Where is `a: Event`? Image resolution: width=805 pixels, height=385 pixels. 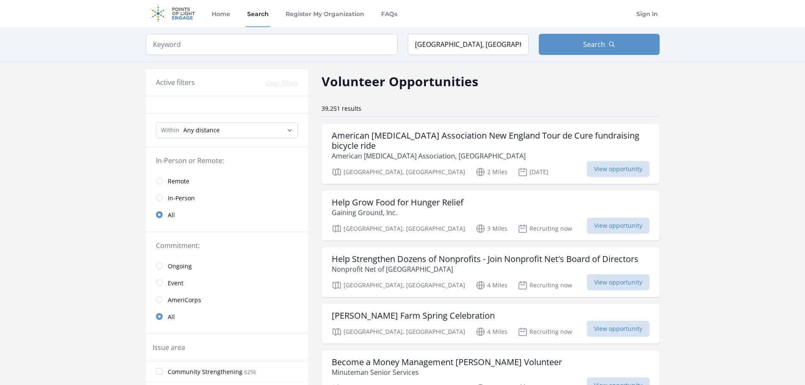
a: Event is located at coordinates (227, 283).